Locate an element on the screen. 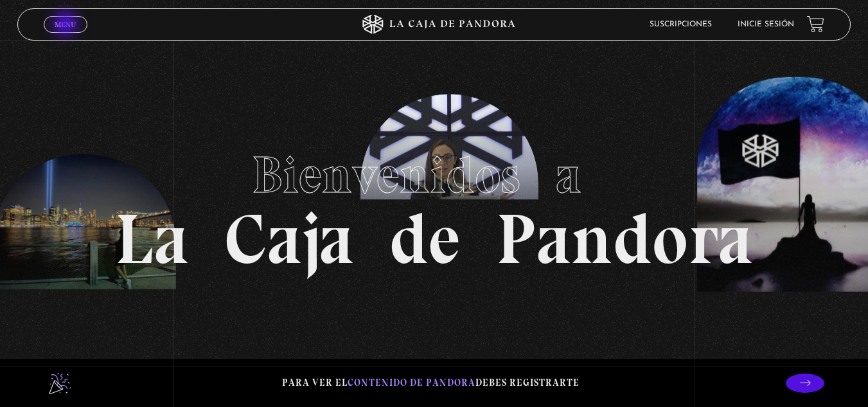 Image resolution: width=868 pixels, height=407 pixels. a: View your shopping cart is located at coordinates (815, 24).